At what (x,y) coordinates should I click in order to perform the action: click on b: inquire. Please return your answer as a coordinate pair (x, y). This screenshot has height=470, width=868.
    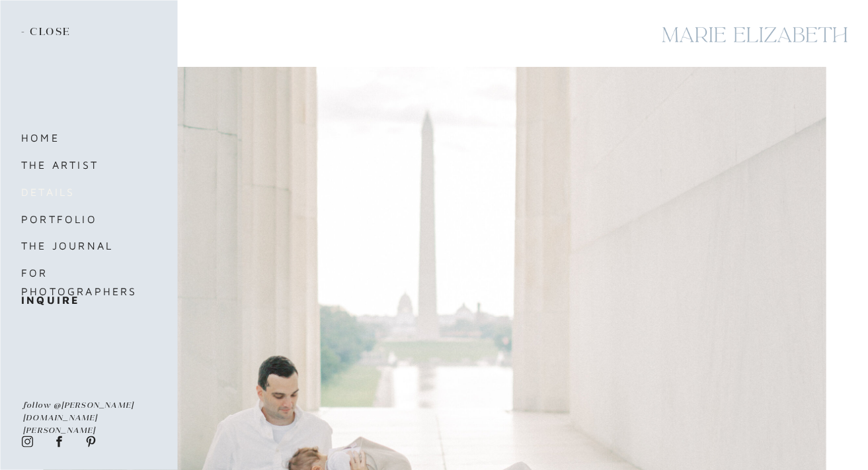
    Looking at the image, I should click on (50, 300).